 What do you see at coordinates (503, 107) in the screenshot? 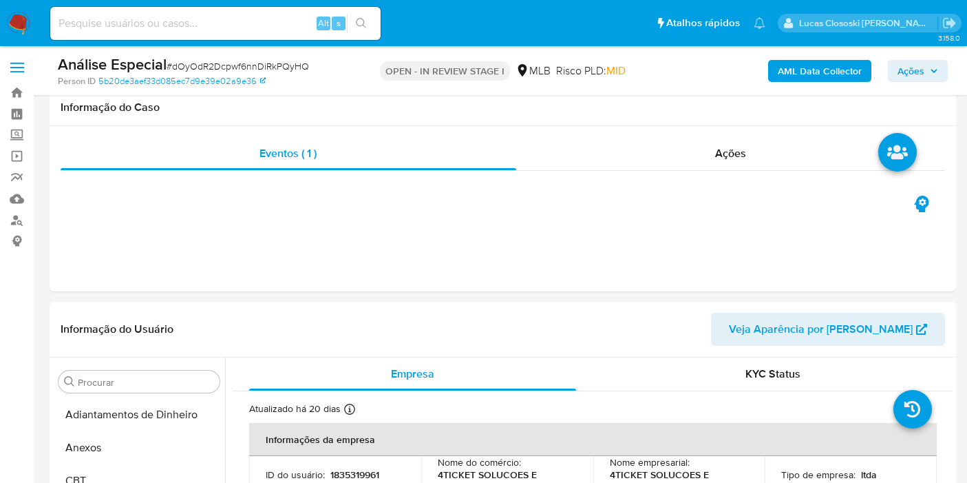
I see `h1: Informação do Caso` at bounding box center [503, 107].